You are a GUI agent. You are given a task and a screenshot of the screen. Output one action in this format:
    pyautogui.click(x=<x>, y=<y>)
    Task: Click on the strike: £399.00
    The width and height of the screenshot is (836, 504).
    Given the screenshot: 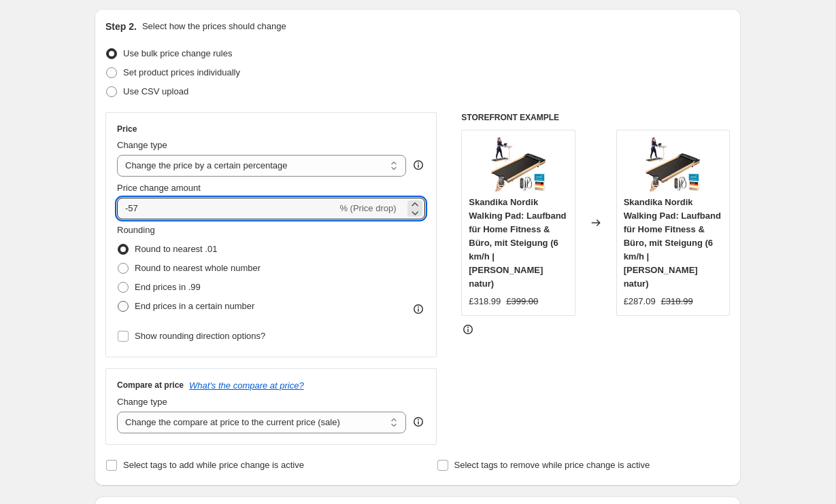 What is the action you would take?
    pyautogui.click(x=521, y=302)
    